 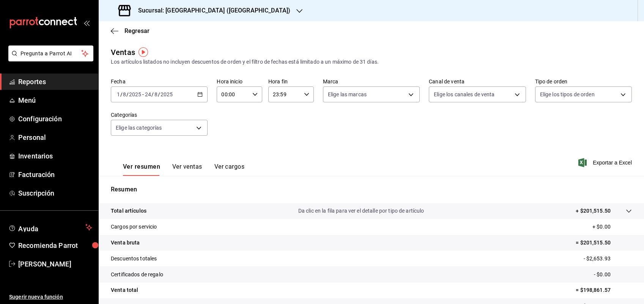 I want to click on label: Canal de venta, so click(x=477, y=82).